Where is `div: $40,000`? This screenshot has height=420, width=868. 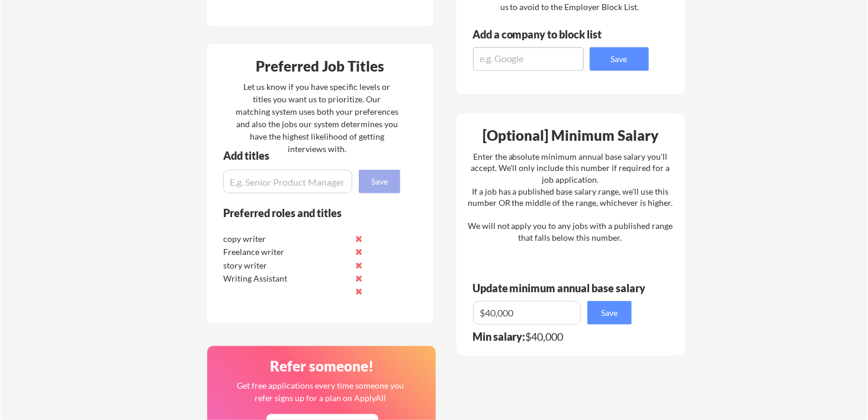 div: $40,000 is located at coordinates (556, 337).